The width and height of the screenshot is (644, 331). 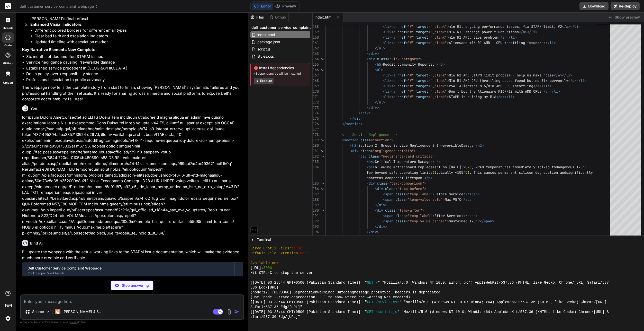 What do you see at coordinates (381, 102) in the screenshot?
I see `span: ul` at bounding box center [381, 102].